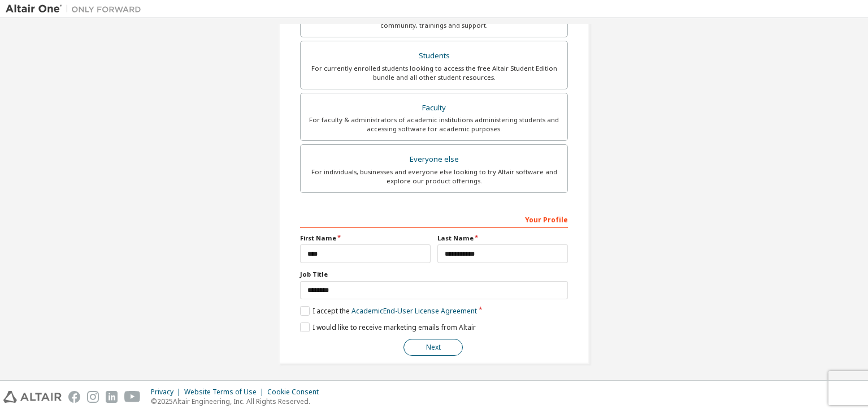 This screenshot has height=413, width=868. I want to click on div: Everyone else, so click(434, 159).